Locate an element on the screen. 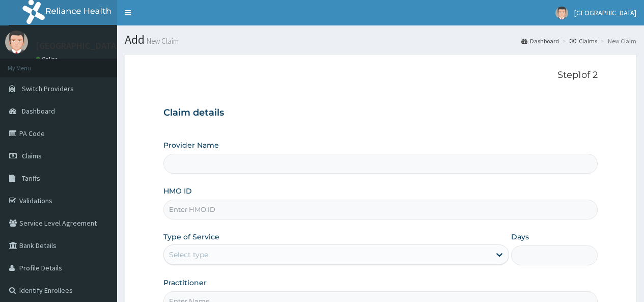 This screenshot has height=302, width=644. span: Tariffs is located at coordinates (31, 178).